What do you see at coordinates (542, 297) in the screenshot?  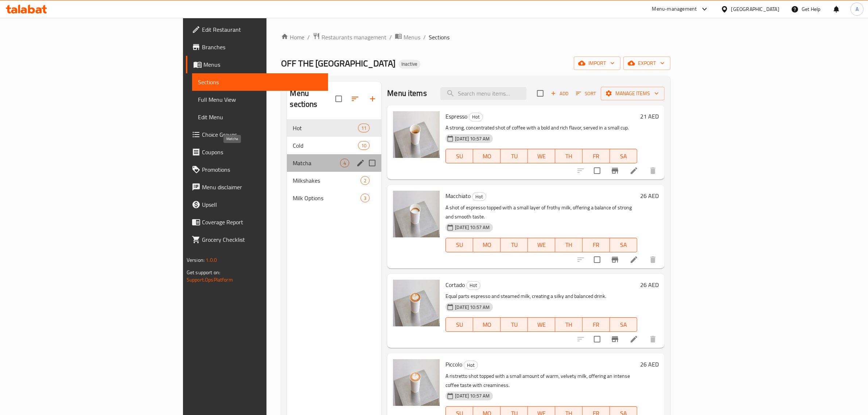 I see `p: Equal parts espresso and steamed milk, creating a silky and balanced drink.` at bounding box center [542, 297].